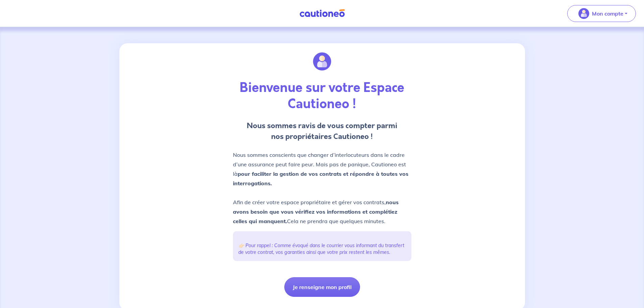 This screenshot has width=644, height=308. What do you see at coordinates (322, 13) in the screenshot?
I see `img: Cautioneo` at bounding box center [322, 13].